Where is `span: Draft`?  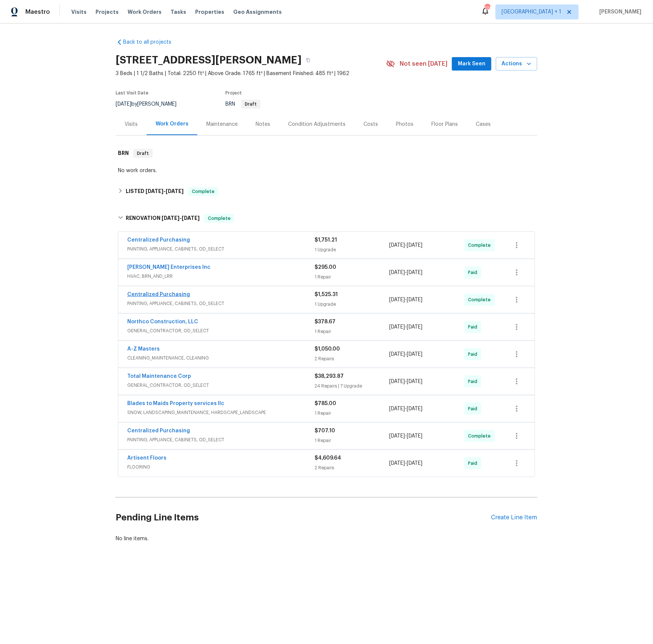
span: Draft is located at coordinates (250, 104).